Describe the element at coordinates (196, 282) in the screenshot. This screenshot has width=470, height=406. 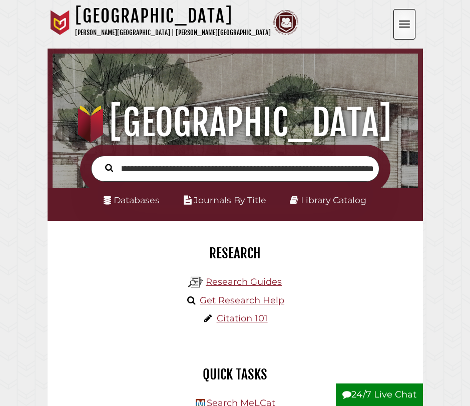
I see `img: Hekman Library Logo` at that location.